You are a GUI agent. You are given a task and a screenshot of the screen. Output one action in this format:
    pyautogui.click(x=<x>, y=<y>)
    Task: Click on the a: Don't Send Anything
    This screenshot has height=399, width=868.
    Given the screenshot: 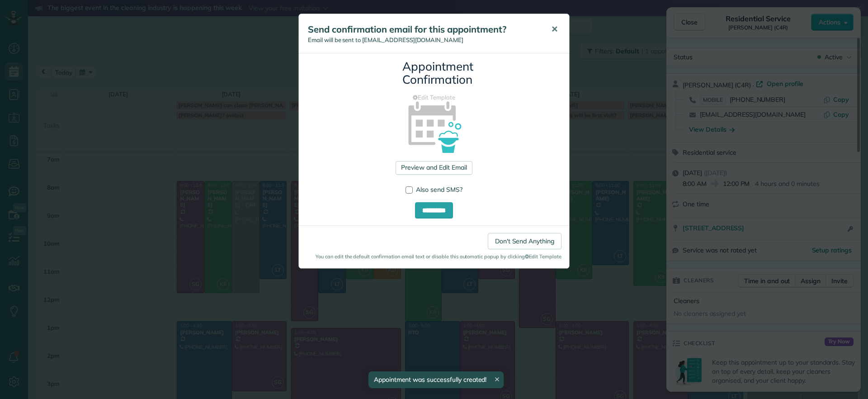 What is the action you would take?
    pyautogui.click(x=524, y=241)
    